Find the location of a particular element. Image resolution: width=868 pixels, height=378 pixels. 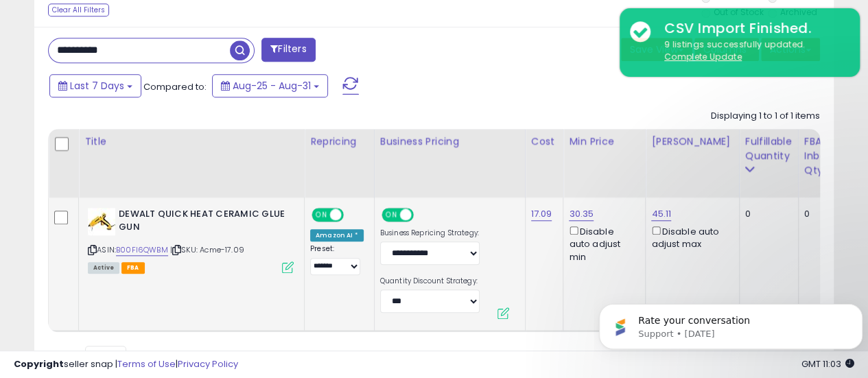

div: Min Price is located at coordinates (603, 141).